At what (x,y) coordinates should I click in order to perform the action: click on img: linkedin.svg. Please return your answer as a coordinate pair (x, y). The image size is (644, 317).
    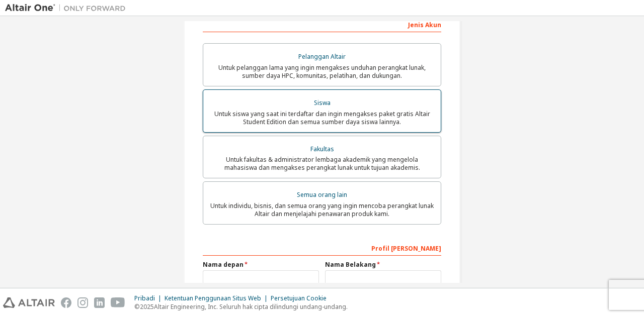
    Looking at the image, I should click on (99, 303).